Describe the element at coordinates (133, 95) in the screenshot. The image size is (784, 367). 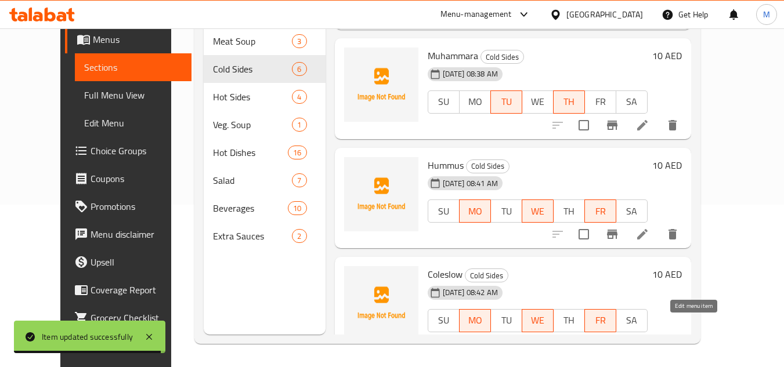
I see `span: Full Menu View` at that location.